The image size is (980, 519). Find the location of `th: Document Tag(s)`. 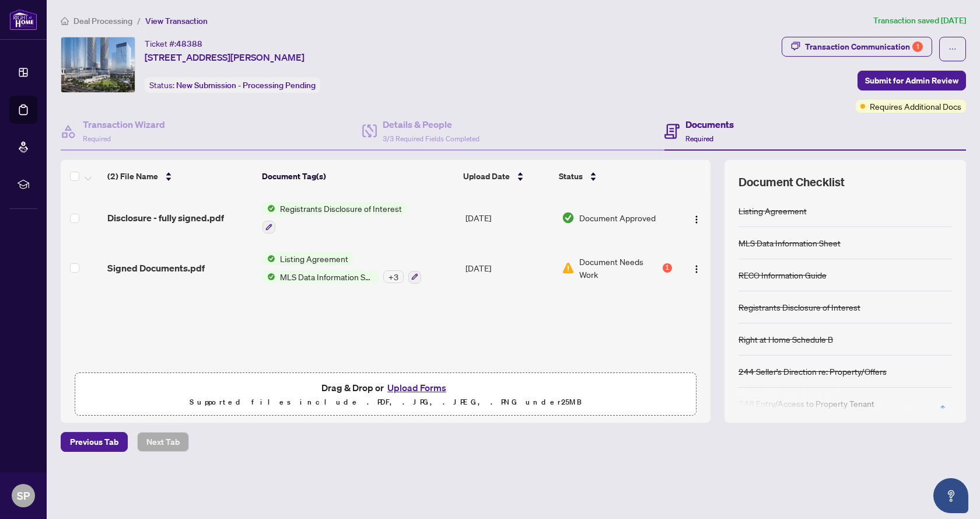

th: Document Tag(s) is located at coordinates (358, 176).